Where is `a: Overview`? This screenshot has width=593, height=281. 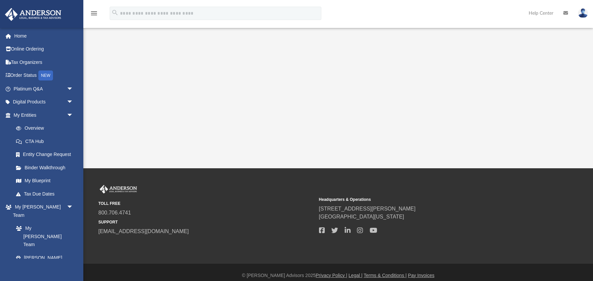
a: Overview is located at coordinates (46, 129).